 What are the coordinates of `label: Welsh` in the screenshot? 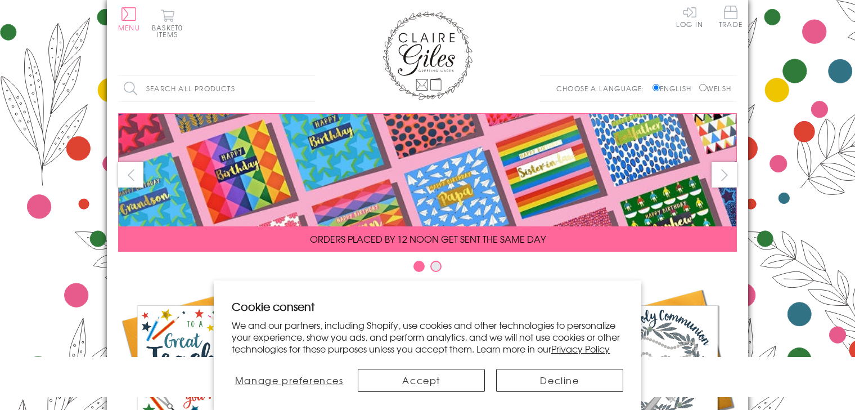 It's located at (715, 88).